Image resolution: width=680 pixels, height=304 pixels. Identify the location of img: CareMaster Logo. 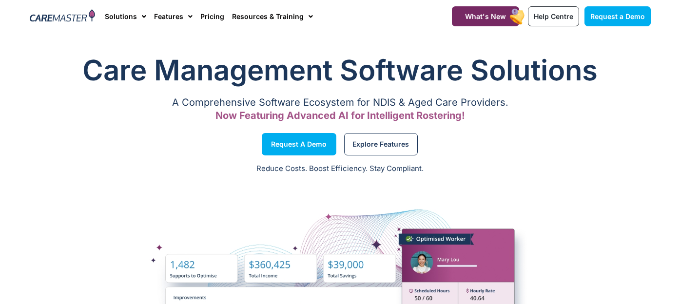
(62, 17).